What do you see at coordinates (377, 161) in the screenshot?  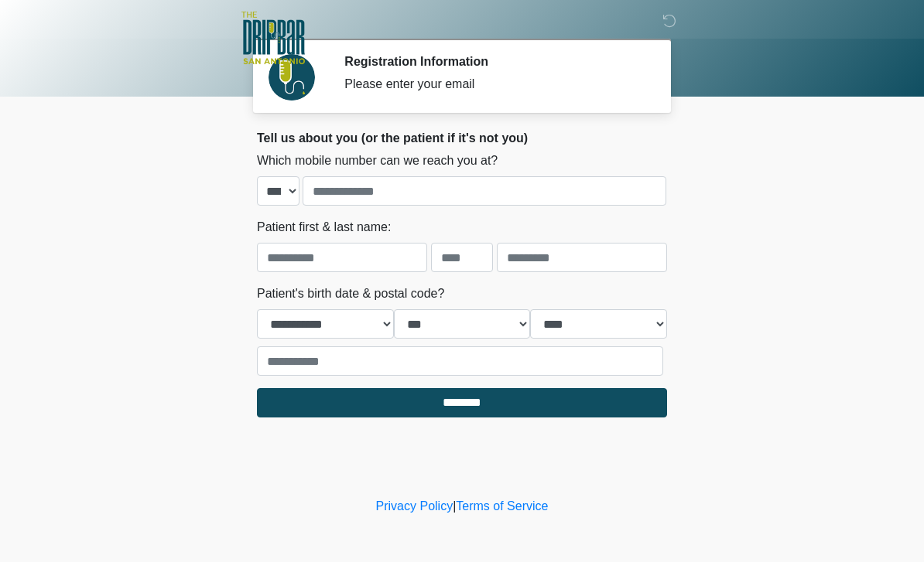 I see `label: Which mobile number can we reach you at?` at bounding box center [377, 161].